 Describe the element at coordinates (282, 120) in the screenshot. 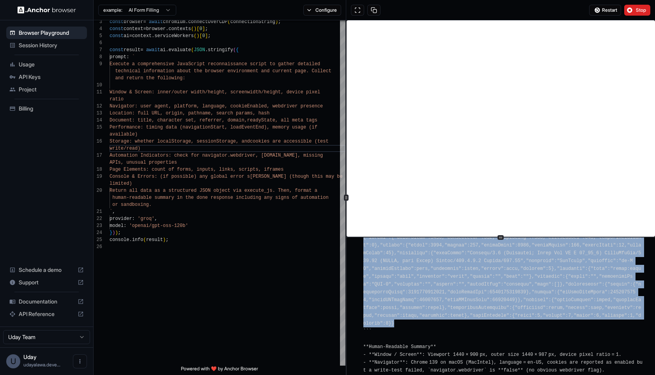

I see `span: readyState, all meta tags` at that location.